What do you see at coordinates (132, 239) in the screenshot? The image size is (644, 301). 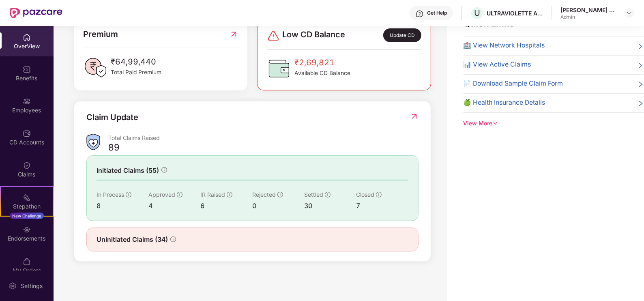 I see `span: Uninitiated Claims (34)` at bounding box center [132, 239].